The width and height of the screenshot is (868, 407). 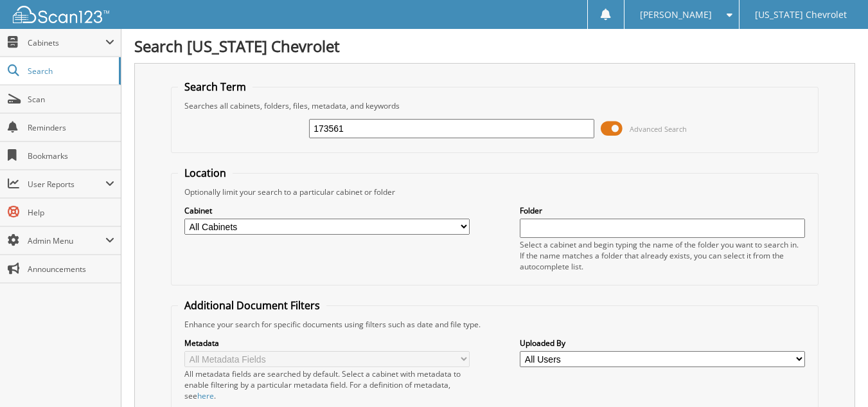 What do you see at coordinates (495, 105) in the screenshot?
I see `div: Searches all cabinets, folders, files, metadata, and keywords` at bounding box center [495, 105].